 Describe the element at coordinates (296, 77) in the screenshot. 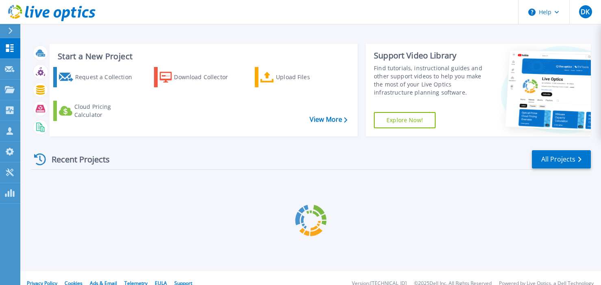

I see `a: Upload Files` at that location.